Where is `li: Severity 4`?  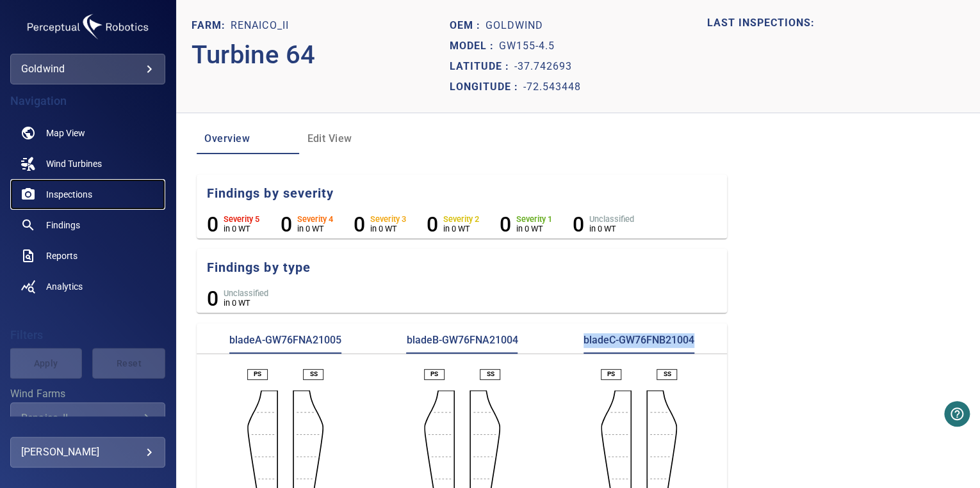 li: Severity 4 is located at coordinates (306, 225).